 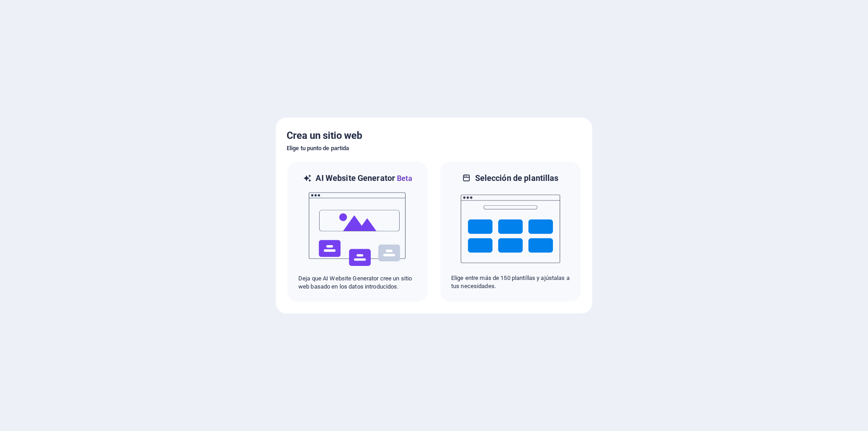 I want to click on h6: Selección de plantillas, so click(x=517, y=178).